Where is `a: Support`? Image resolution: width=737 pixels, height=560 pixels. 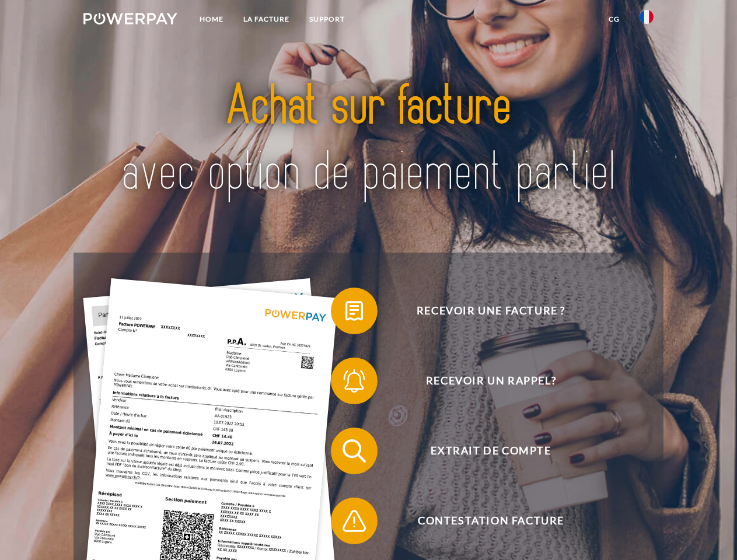
a: Support is located at coordinates (327, 19).